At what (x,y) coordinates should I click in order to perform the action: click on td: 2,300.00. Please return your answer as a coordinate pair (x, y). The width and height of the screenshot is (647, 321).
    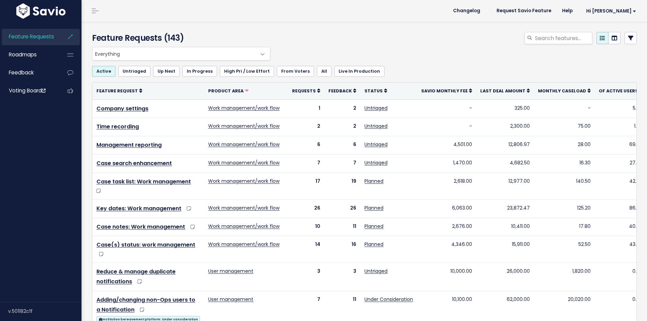
    Looking at the image, I should click on (505, 127).